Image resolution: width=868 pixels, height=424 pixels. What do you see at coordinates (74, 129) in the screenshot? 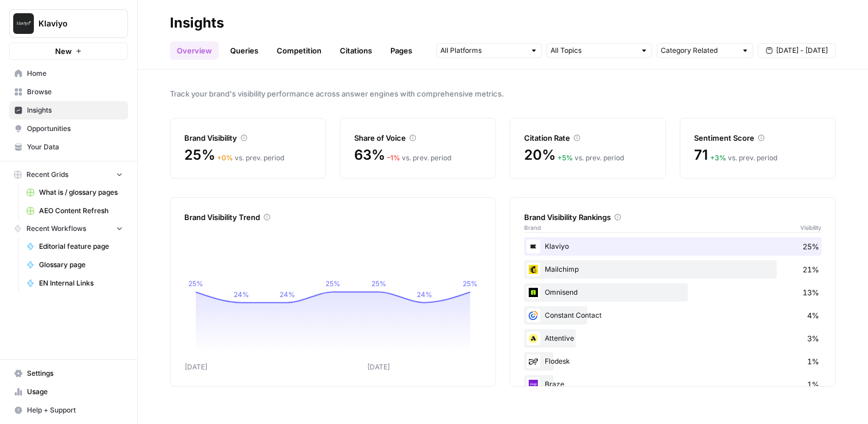
I see `span: Opportunities` at bounding box center [74, 129].